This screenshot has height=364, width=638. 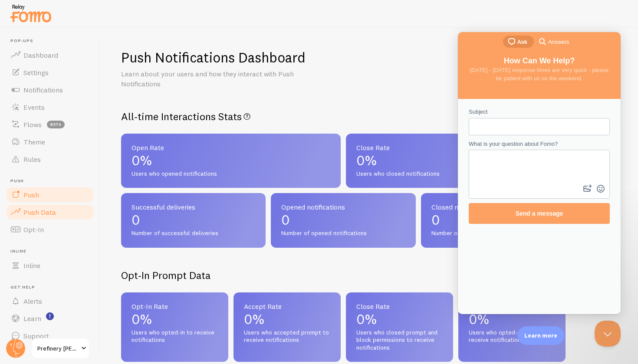 What do you see at coordinates (50, 316) in the screenshot?
I see `svg: <p>Watch New Feature Tutorials!</p>` at bounding box center [50, 316].